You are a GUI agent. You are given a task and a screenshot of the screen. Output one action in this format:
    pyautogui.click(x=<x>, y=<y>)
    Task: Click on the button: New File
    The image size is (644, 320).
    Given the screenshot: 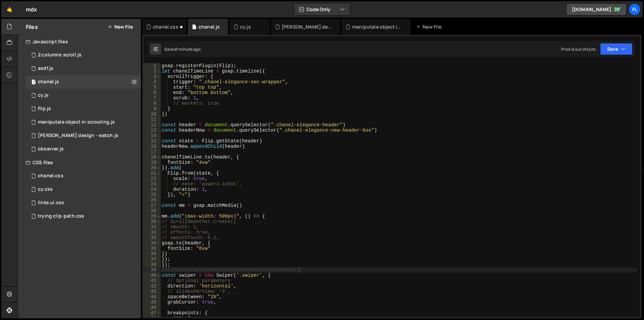 What is the action you would take?
    pyautogui.click(x=120, y=27)
    